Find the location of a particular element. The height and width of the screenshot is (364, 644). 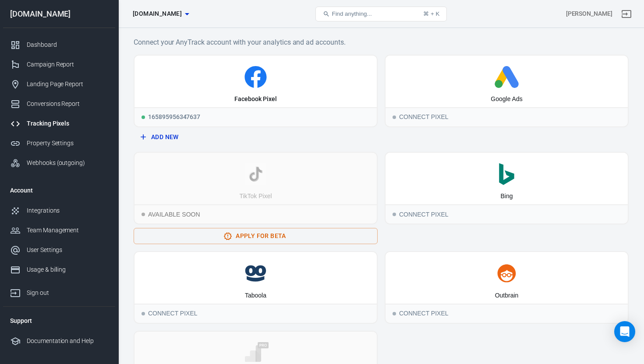

a: Property Settings is located at coordinates (59, 143).